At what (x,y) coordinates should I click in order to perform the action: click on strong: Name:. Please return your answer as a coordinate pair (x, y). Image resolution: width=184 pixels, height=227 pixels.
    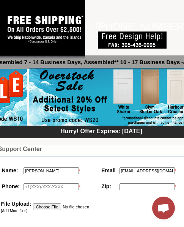
    Looking at the image, I should click on (10, 171).